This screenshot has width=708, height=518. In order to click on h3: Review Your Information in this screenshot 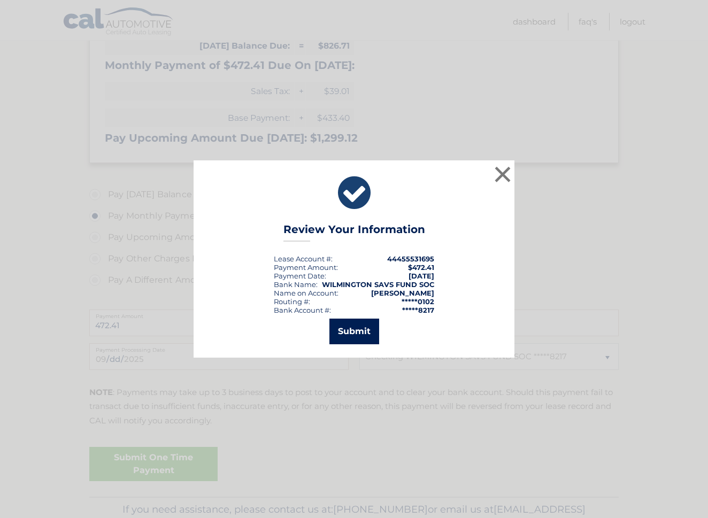, I will do `click(354, 232)`.